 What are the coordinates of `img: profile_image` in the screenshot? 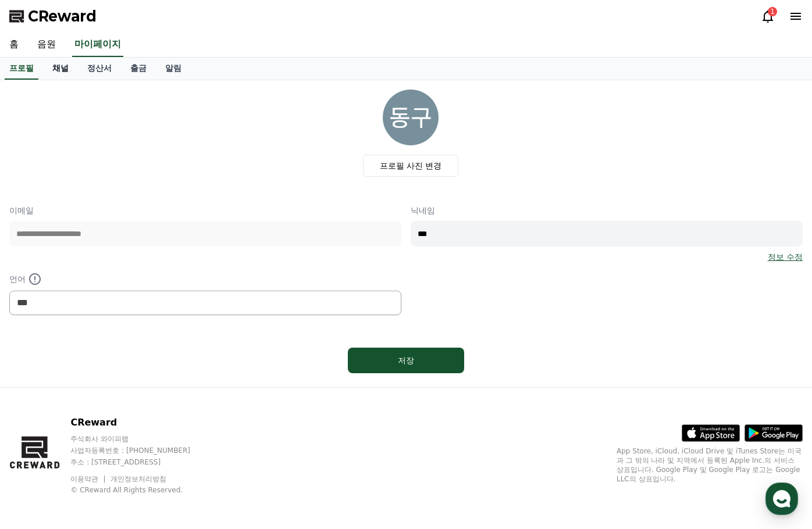 It's located at (411, 118).